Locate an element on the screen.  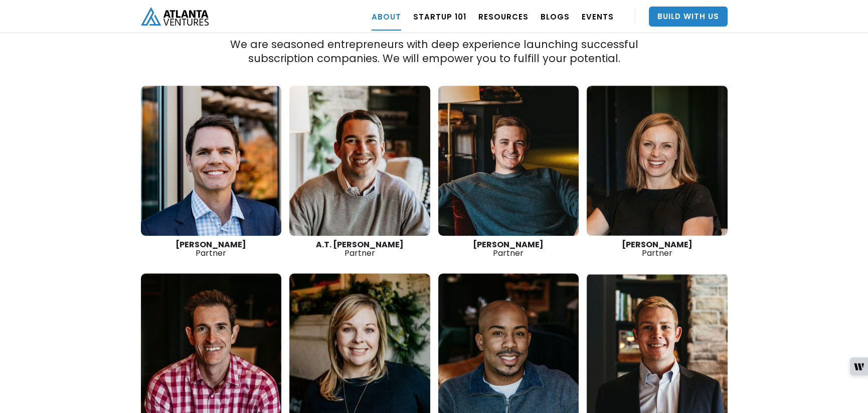
a: Startup 101 is located at coordinates (439, 16).